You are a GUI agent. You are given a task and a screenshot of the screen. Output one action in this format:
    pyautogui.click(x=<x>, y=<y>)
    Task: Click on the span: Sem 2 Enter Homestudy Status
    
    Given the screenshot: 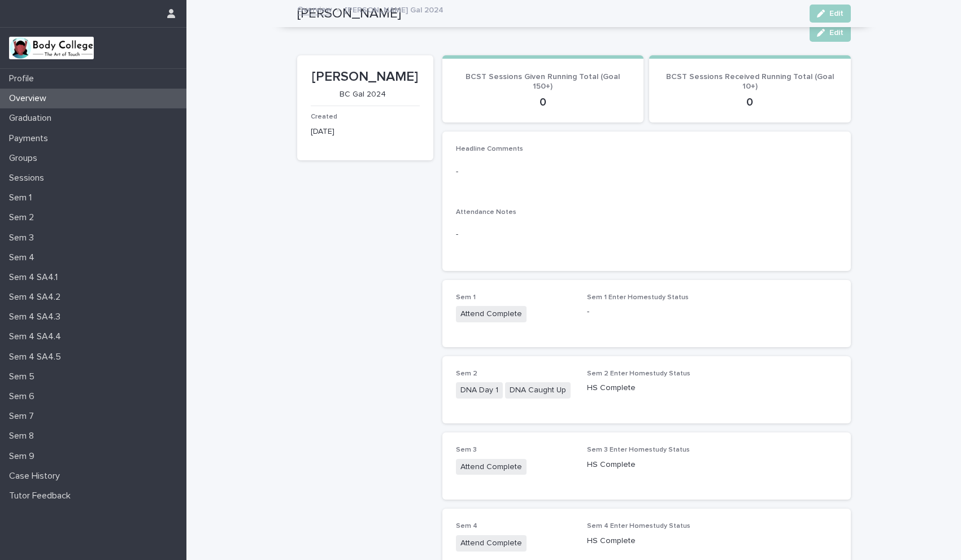 What is the action you would take?
    pyautogui.click(x=638, y=374)
    